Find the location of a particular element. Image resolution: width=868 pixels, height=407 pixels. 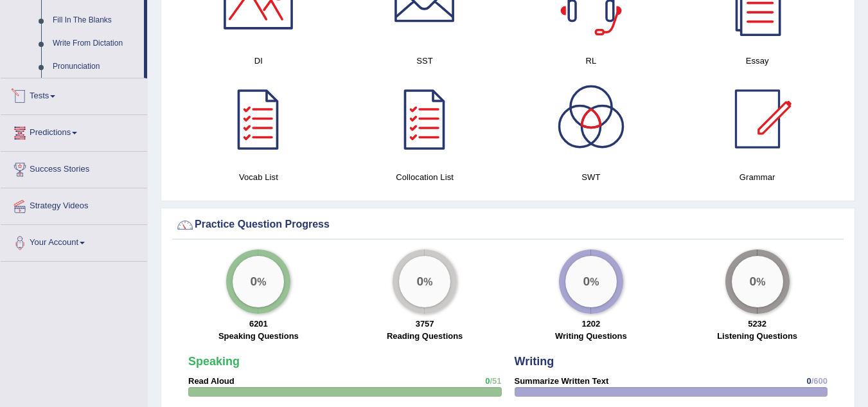

strong: Summarize Written Text is located at coordinates (562, 380).